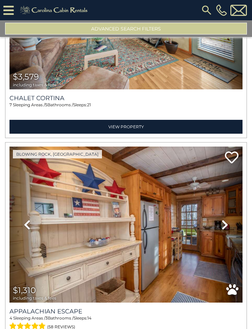 This screenshot has height=329, width=252. What do you see at coordinates (126, 98) in the screenshot?
I see `h3: Chalet Cortina` at bounding box center [126, 98].